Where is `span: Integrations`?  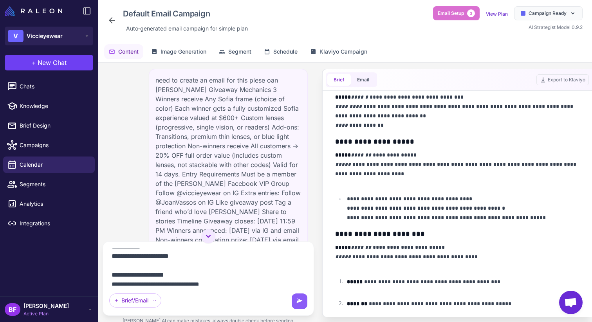
span: Integrations is located at coordinates (54, 223).